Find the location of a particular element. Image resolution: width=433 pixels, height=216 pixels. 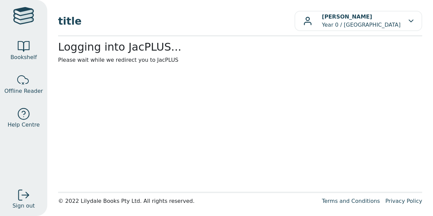

span: title is located at coordinates (176, 21).